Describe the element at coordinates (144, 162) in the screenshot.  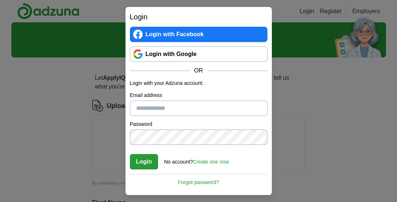
I see `button: Login` at that location.